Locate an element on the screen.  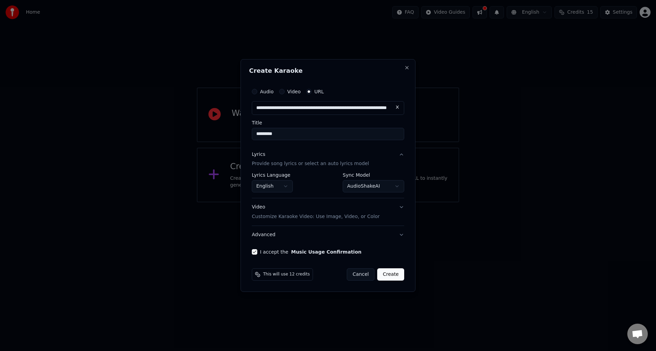
h2: Create Karaoke is located at coordinates (328, 71).